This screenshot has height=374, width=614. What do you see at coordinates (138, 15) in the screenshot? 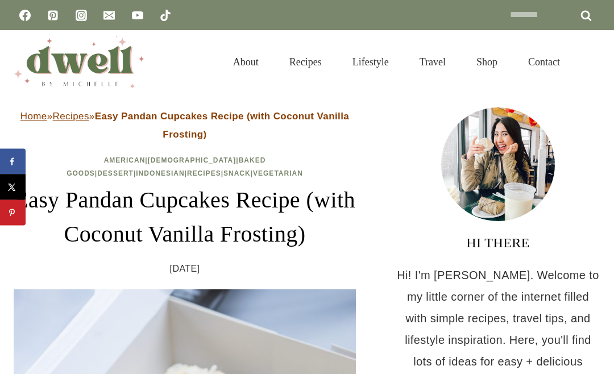
I see `a: YouTube` at bounding box center [138, 15].